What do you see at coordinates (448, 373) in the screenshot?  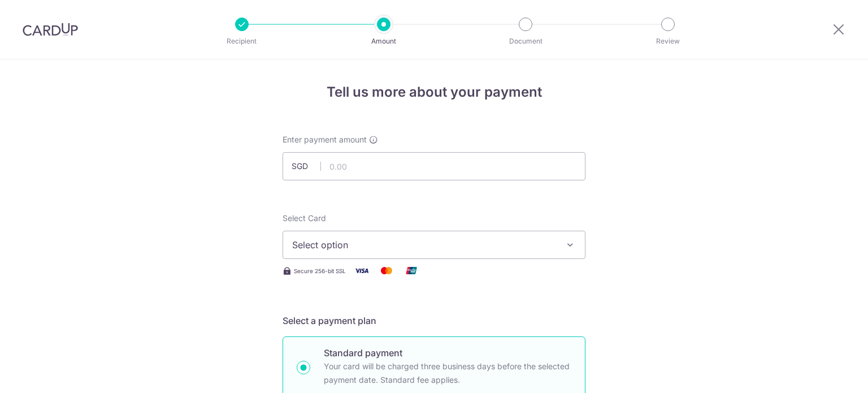 I see `p: Your card will be charged three business days before the selected payment date. Standard fee appl...` at bounding box center [448, 373].